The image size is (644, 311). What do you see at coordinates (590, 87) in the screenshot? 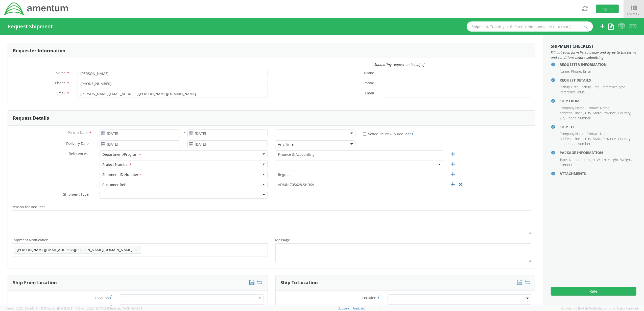
I see `li: Pickup Time` at bounding box center [590, 87].